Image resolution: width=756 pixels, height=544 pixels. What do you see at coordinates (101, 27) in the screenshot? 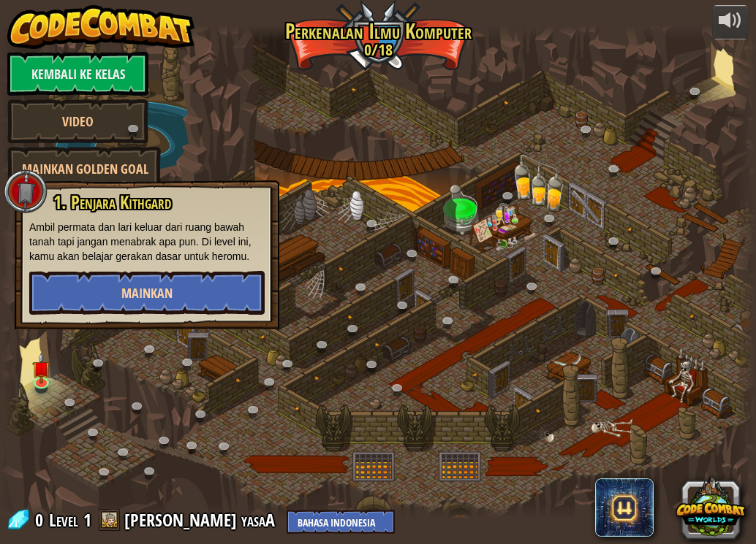
I see `img: CodeCombat - Learn how to code by playing a game` at bounding box center [101, 27].